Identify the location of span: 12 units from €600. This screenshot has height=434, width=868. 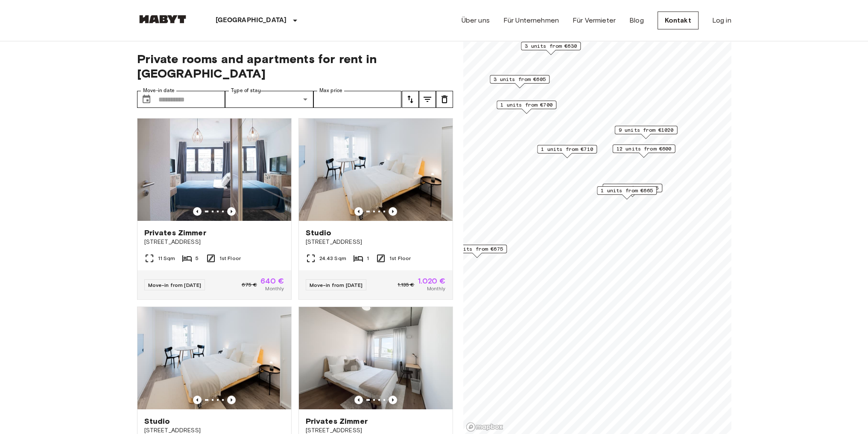
(644, 149).